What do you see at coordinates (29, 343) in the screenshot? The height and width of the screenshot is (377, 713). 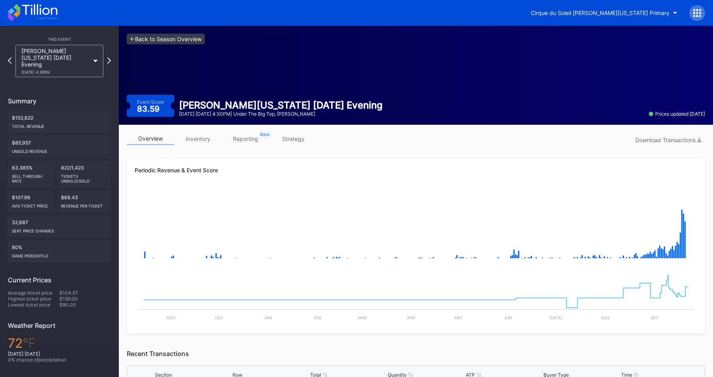 I see `span: ℉` at bounding box center [29, 343].